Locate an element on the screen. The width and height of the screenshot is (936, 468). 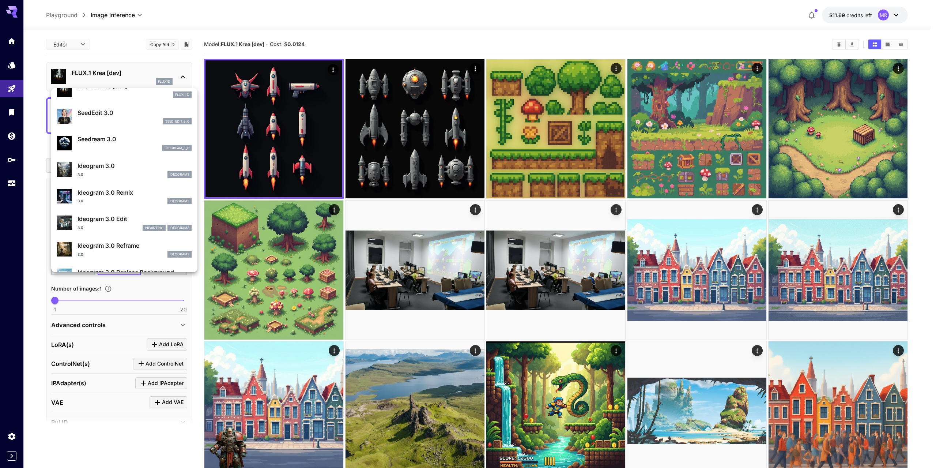
div: Ideogram 3.03.0ideogram3 is located at coordinates (124, 169).